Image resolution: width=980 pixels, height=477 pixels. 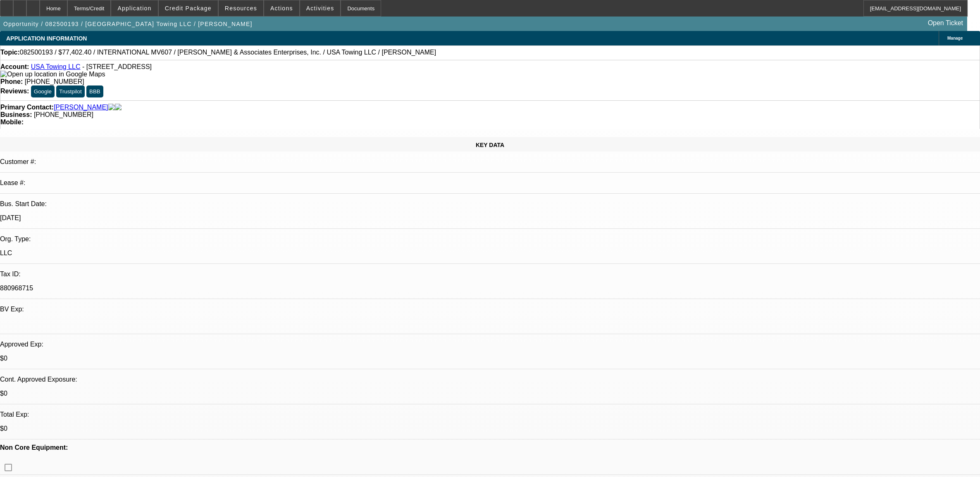 What do you see at coordinates (134, 8) in the screenshot?
I see `span: Application` at bounding box center [134, 8].